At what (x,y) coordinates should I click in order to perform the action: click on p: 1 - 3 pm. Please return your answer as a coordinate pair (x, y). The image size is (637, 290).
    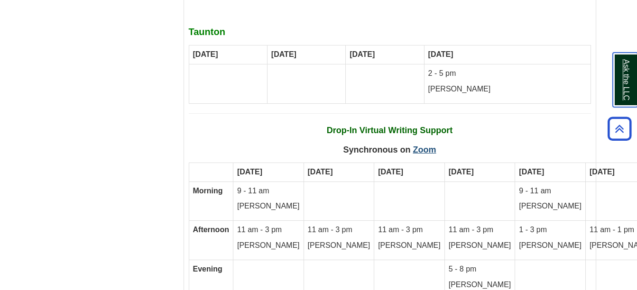
    Looking at the image, I should click on (550, 230).